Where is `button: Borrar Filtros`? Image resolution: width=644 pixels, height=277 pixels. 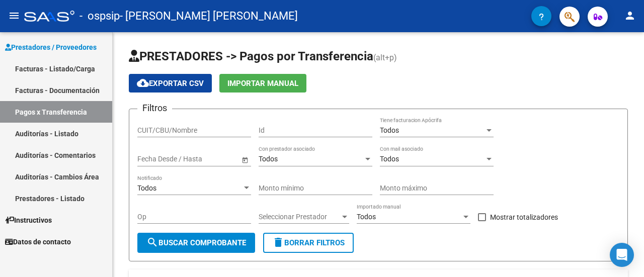
button: Borrar Filtros is located at coordinates (309, 243).